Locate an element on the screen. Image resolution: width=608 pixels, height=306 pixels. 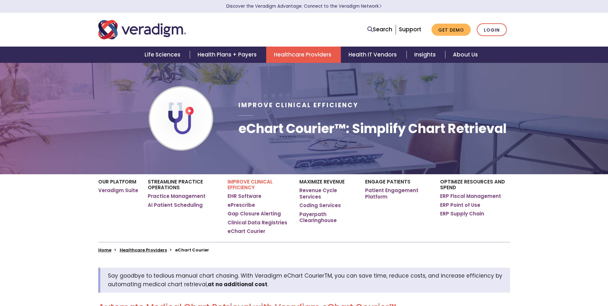
a: Practice Management is located at coordinates (177, 196).